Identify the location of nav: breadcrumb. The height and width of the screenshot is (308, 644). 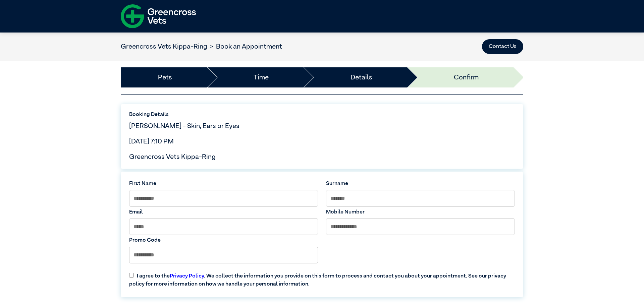
(201, 47).